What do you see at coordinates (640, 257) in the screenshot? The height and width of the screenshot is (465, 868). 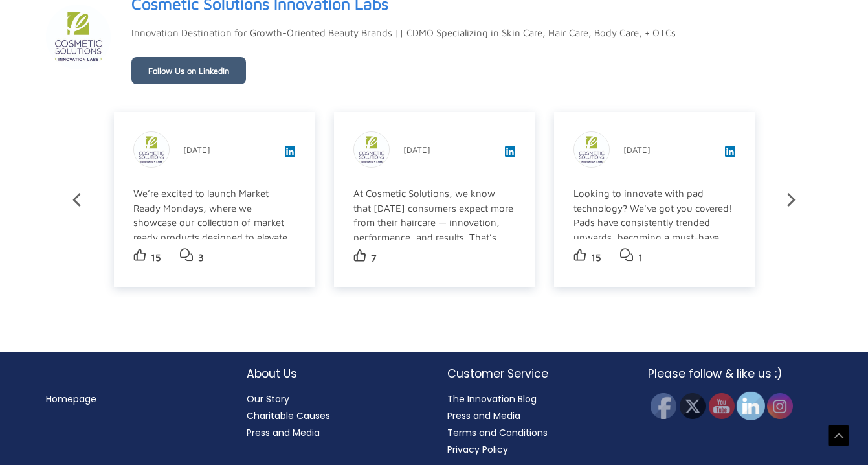 I see `p: 1` at bounding box center [640, 257].